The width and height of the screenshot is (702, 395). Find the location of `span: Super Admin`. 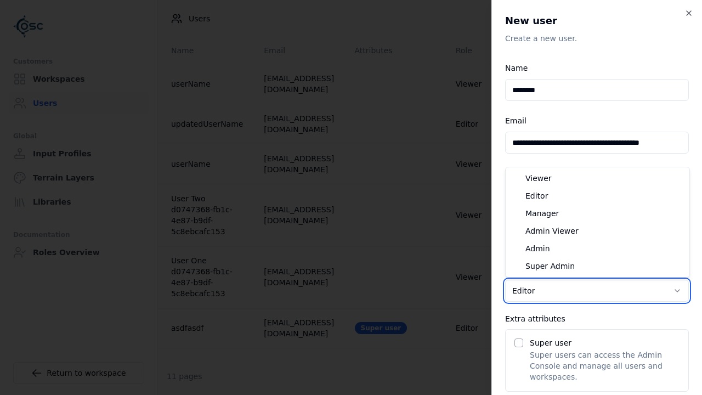

span: Super Admin is located at coordinates (550, 266).